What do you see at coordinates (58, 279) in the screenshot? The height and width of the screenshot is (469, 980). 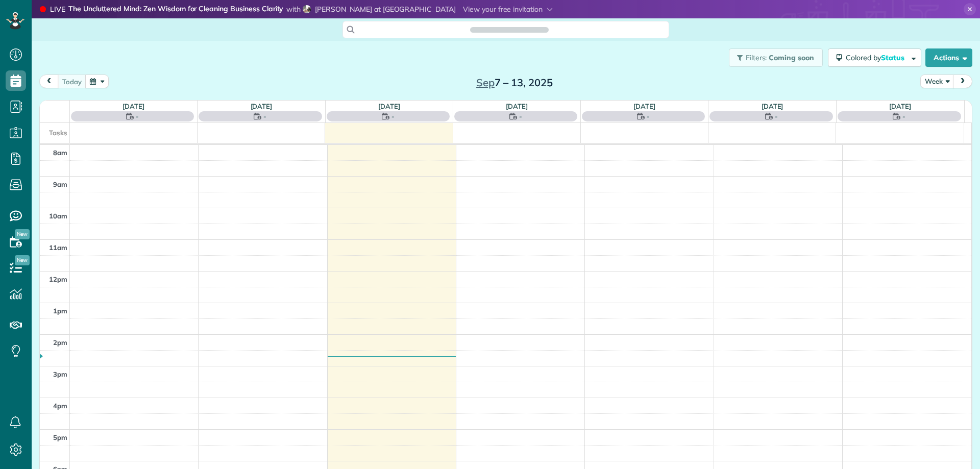 I see `span: 12pm` at bounding box center [58, 279].